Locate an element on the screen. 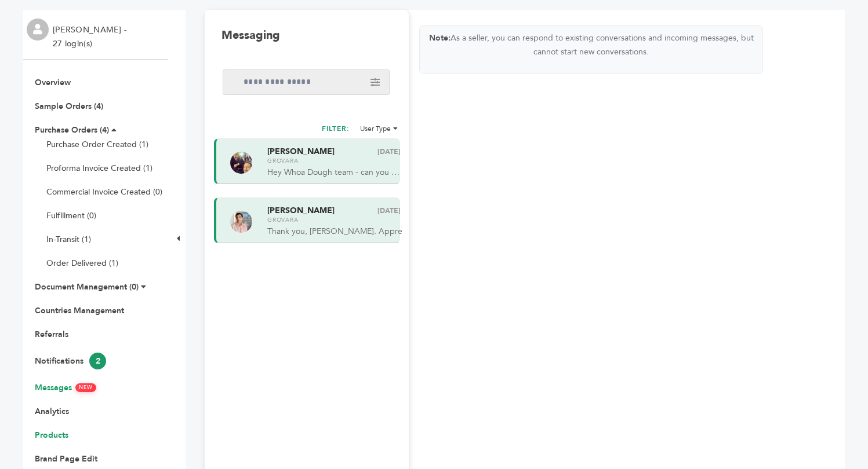  a: Sample Orders (4) is located at coordinates (69, 106).